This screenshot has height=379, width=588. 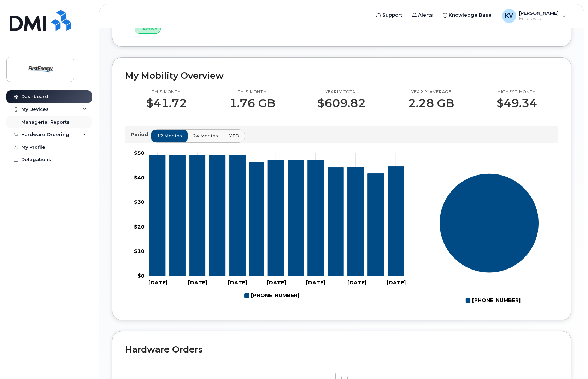 What do you see at coordinates (139, 153) in the screenshot?
I see `tspan: $50` at bounding box center [139, 153].